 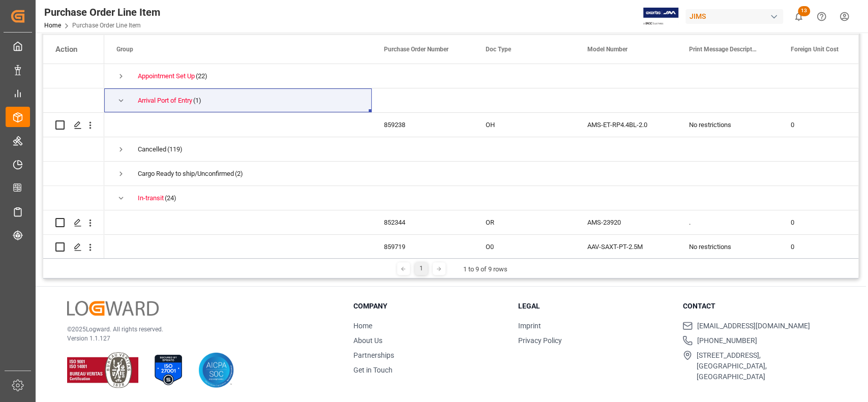 What do you see at coordinates (734, 16) in the screenshot?
I see `div: JIMS` at bounding box center [734, 16].